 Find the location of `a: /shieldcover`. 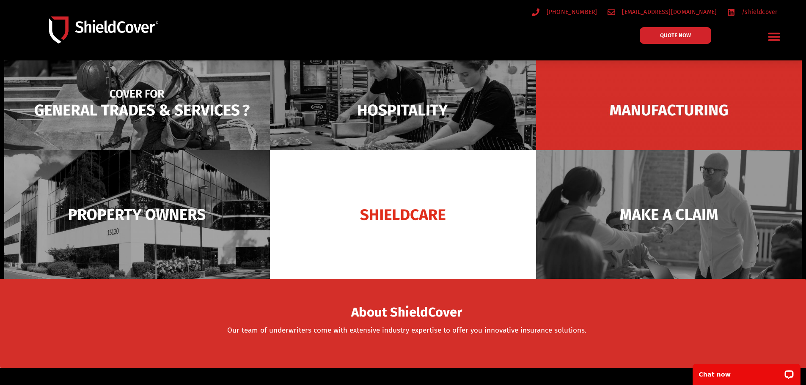

a: /shieldcover is located at coordinates (752, 12).